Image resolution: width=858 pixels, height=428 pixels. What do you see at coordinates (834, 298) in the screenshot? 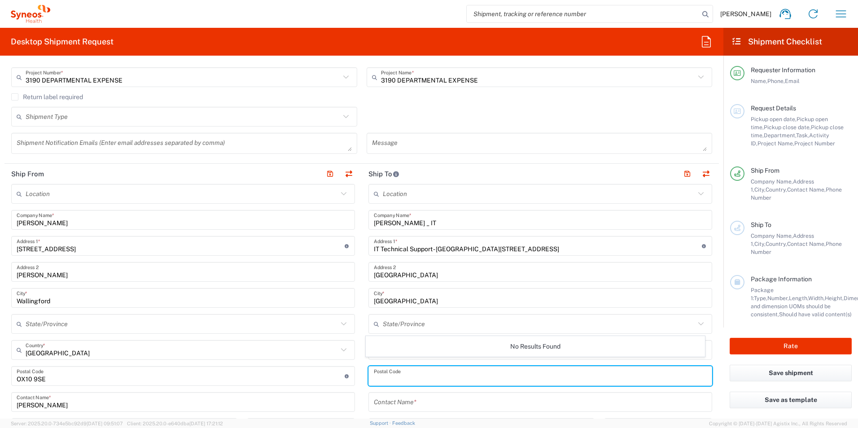
I see `span: Height,` at bounding box center [834, 298].